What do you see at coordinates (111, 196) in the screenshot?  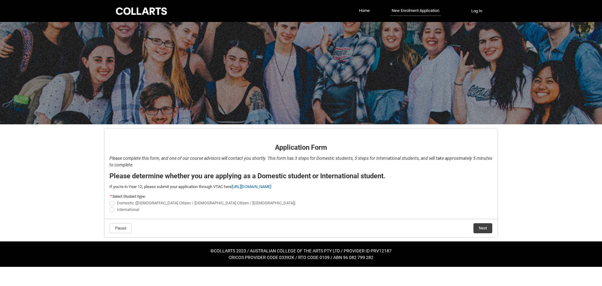 I see `abbr: required` at bounding box center [111, 196].